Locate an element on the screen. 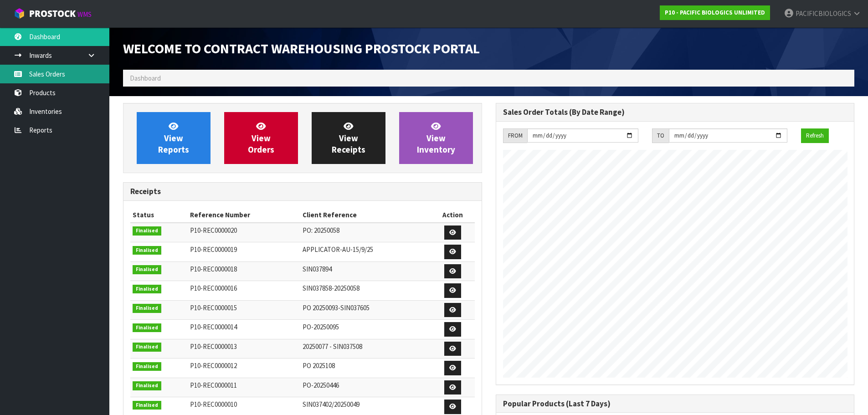  button: Refresh is located at coordinates (815, 136).